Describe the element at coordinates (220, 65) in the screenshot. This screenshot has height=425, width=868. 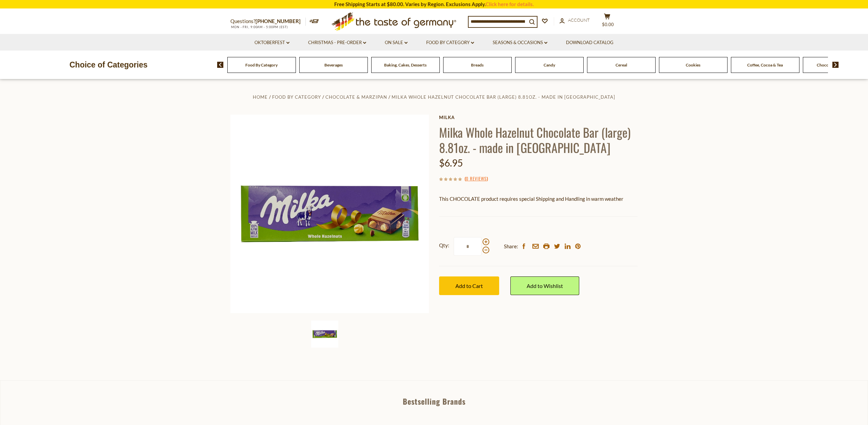
I see `img: previous arrow` at that location.